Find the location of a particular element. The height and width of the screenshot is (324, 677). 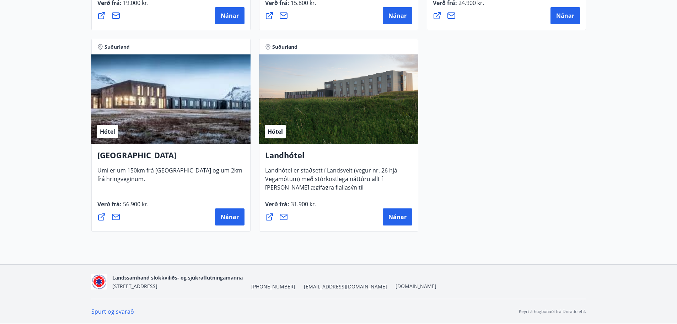

a: Spurt og svarað is located at coordinates (113, 311).